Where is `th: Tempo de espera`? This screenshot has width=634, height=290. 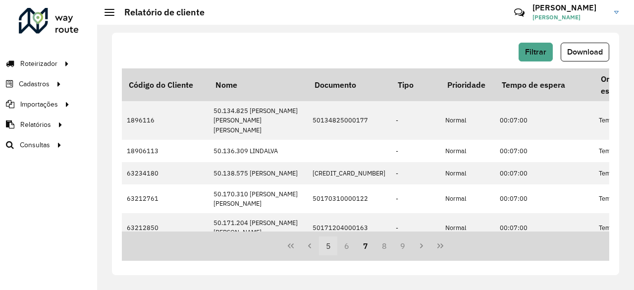 th: Tempo de espera is located at coordinates (544, 85).